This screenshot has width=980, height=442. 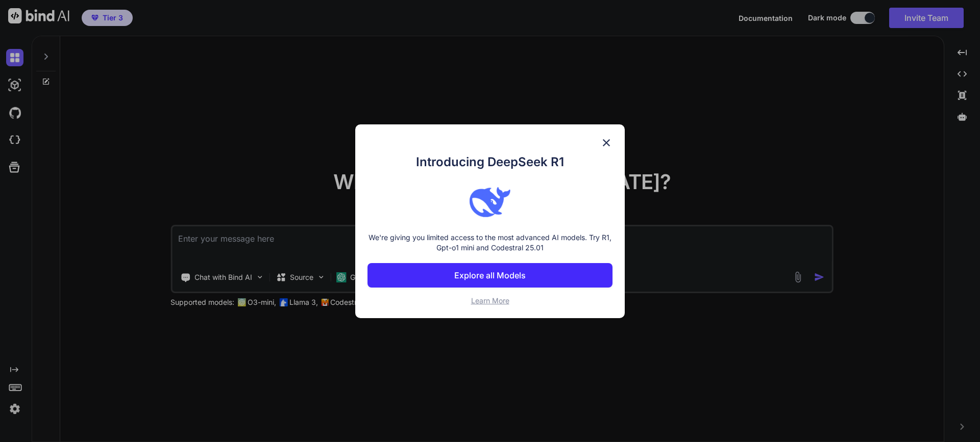 What do you see at coordinates (490, 162) in the screenshot?
I see `h1: Introducing DeepSeek R1` at bounding box center [490, 162].